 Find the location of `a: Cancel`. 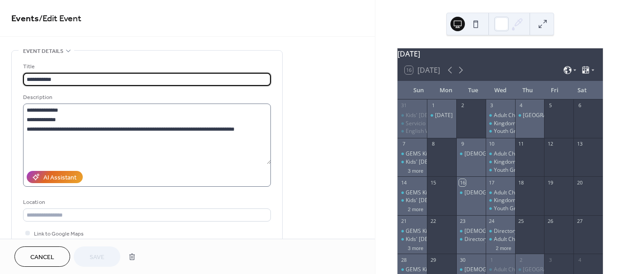

a: Cancel is located at coordinates (42, 256).